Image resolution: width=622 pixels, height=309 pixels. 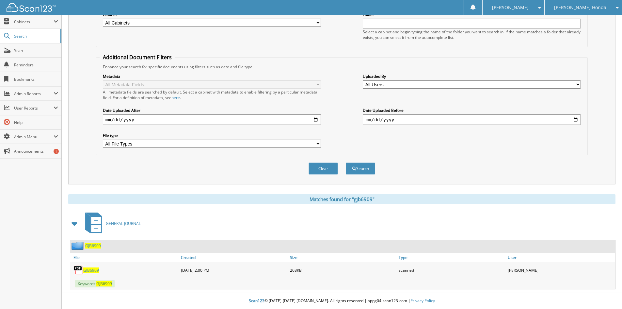 What do you see at coordinates (78, 245) in the screenshot?
I see `img: folder2.png` at bounding box center [78, 245].